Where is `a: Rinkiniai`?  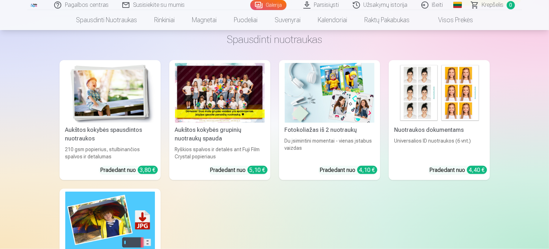
a: Rinkiniai is located at coordinates (164, 20).